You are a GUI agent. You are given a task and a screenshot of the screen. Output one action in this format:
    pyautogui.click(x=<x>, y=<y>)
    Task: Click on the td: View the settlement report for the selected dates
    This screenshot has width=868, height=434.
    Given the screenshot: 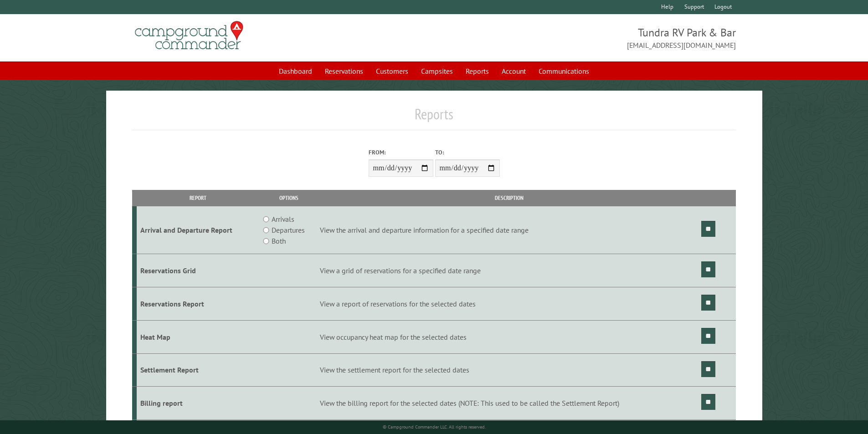 What is the action you would take?
    pyautogui.click(x=509, y=370)
    